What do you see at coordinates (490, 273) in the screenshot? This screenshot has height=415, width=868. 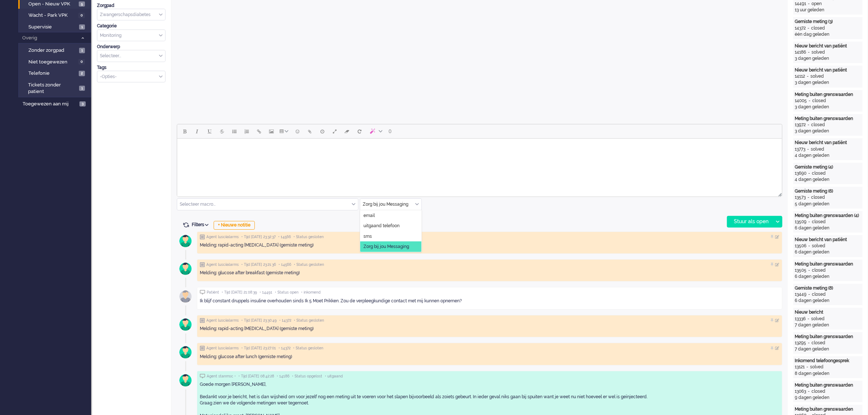 I see `div: Melding: glucose after breakfast (gemiste meting)` at bounding box center [490, 273].